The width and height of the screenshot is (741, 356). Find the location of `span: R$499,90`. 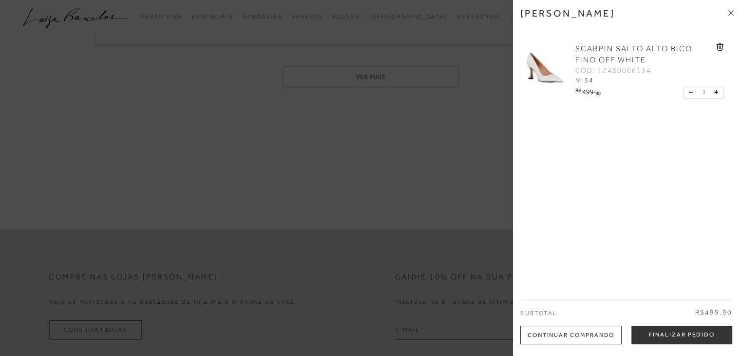

span: R$499,90 is located at coordinates (713, 312).